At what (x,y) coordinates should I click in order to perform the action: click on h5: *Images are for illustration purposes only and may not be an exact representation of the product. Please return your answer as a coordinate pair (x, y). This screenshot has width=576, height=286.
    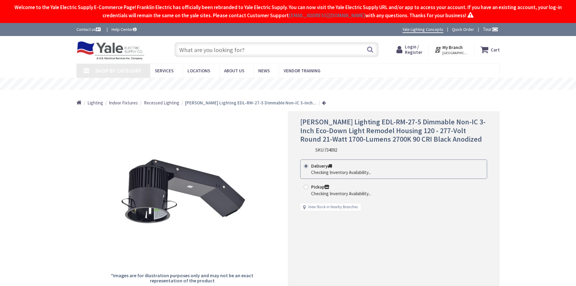
    Looking at the image, I should click on (182, 278).